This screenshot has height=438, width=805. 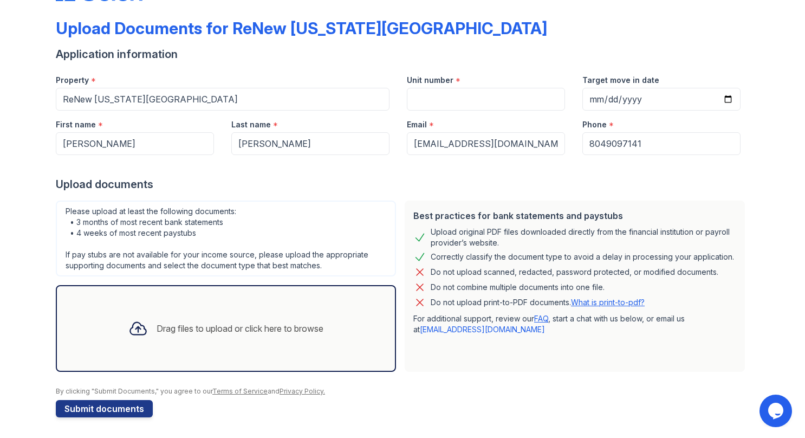 I want to click on div: Drag files to upload or click here to browse, so click(x=240, y=328).